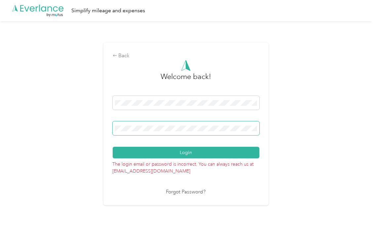  What do you see at coordinates (186, 152) in the screenshot?
I see `button: Login` at bounding box center [186, 152].